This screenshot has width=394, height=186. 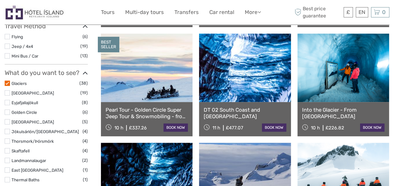 What do you see at coordinates (22, 46) in the screenshot?
I see `a: Jeep / 4x4` at bounding box center [22, 46].